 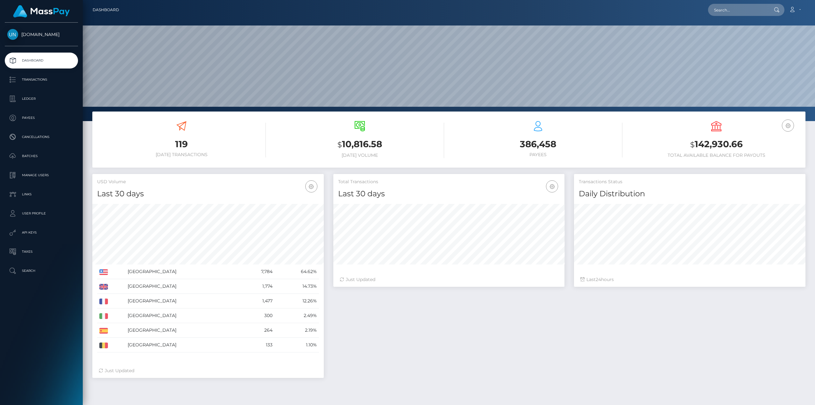 I want to click on input: Search..., so click(x=738, y=10).